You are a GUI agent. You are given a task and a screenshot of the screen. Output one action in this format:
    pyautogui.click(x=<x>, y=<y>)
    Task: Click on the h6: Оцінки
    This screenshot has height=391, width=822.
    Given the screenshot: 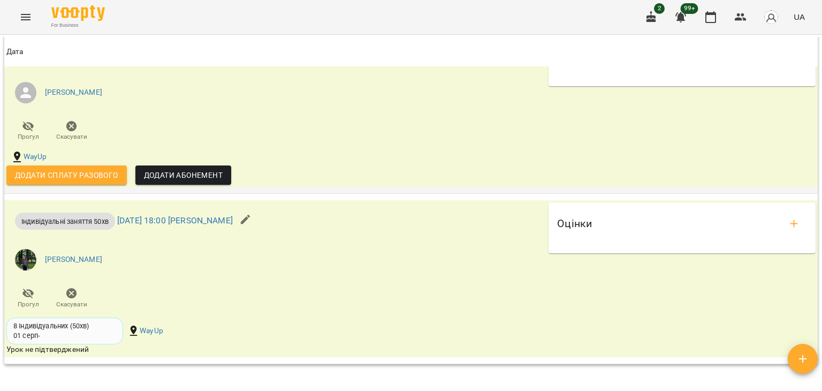 What is the action you would take?
    pyautogui.click(x=574, y=223)
    